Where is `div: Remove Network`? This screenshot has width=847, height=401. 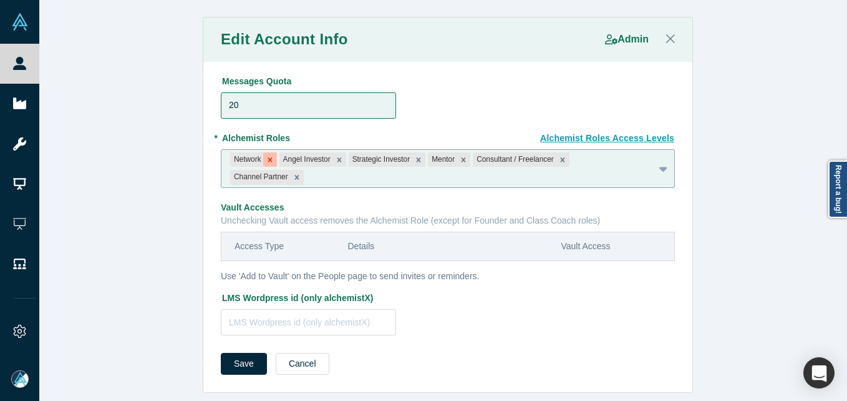
div: Remove Network is located at coordinates (270, 160).